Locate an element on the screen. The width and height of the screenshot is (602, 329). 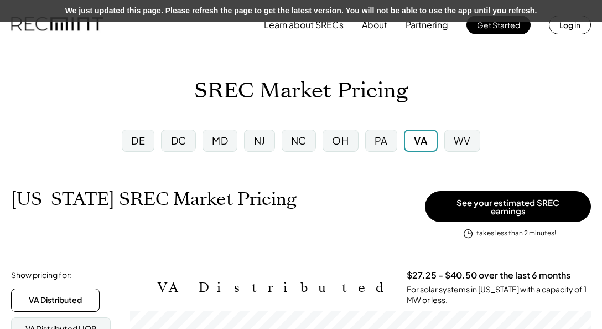
div: VA Distributed is located at coordinates (55, 300).